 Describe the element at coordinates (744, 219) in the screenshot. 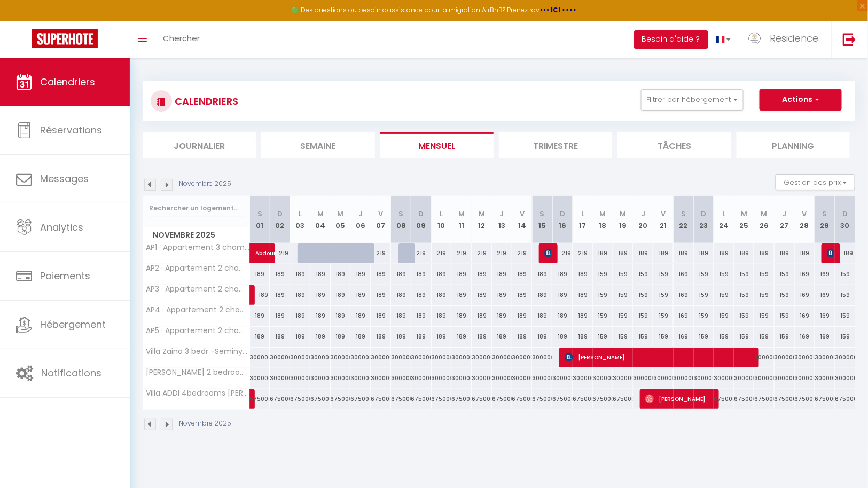

I see `th: 25` at that location.